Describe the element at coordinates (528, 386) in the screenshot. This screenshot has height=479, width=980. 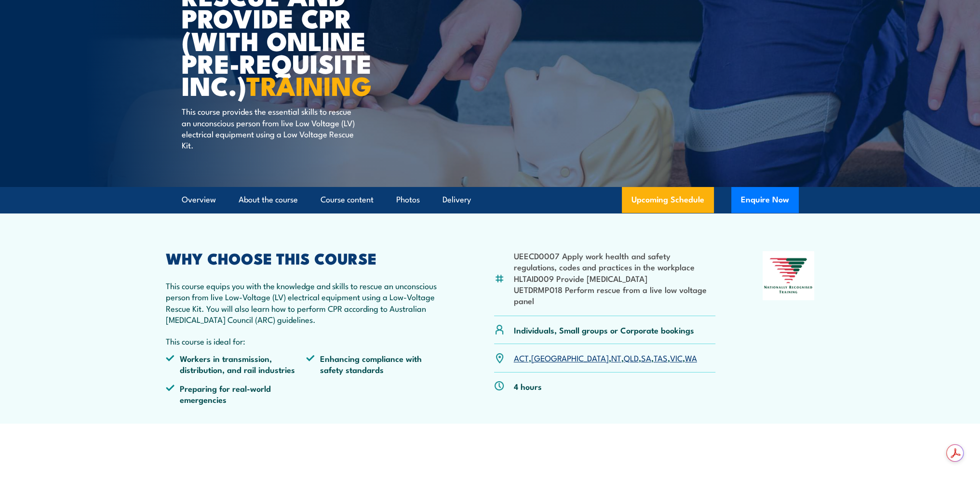
I see `p: 4 hours` at that location.